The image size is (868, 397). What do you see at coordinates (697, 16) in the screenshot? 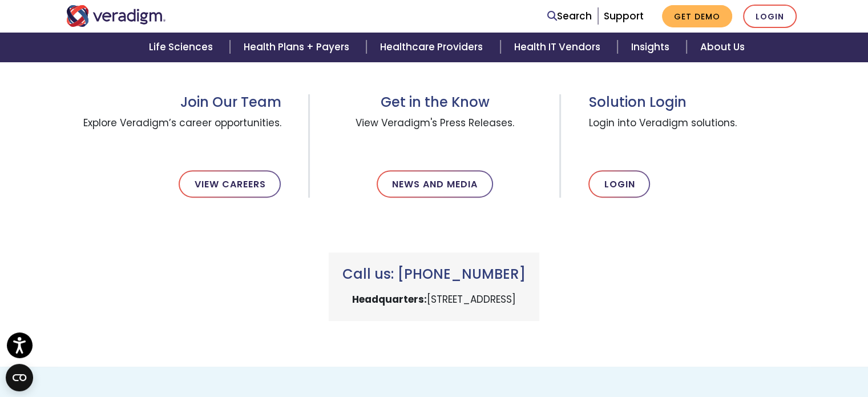
I see `a: Get Demo` at bounding box center [697, 16].